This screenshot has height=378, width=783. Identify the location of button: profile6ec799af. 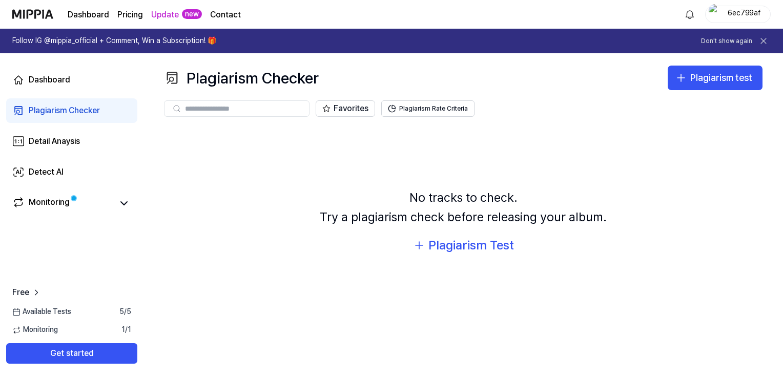
(738, 14).